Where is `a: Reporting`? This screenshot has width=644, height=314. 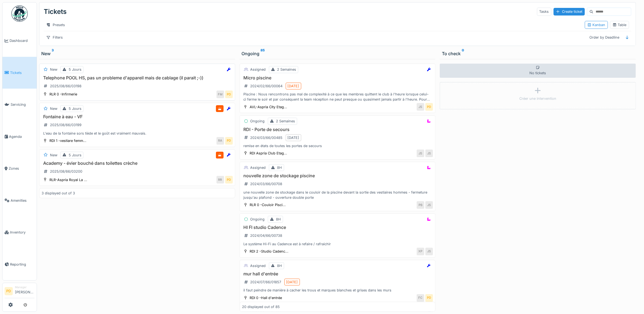
a: Reporting is located at coordinates (20, 265).